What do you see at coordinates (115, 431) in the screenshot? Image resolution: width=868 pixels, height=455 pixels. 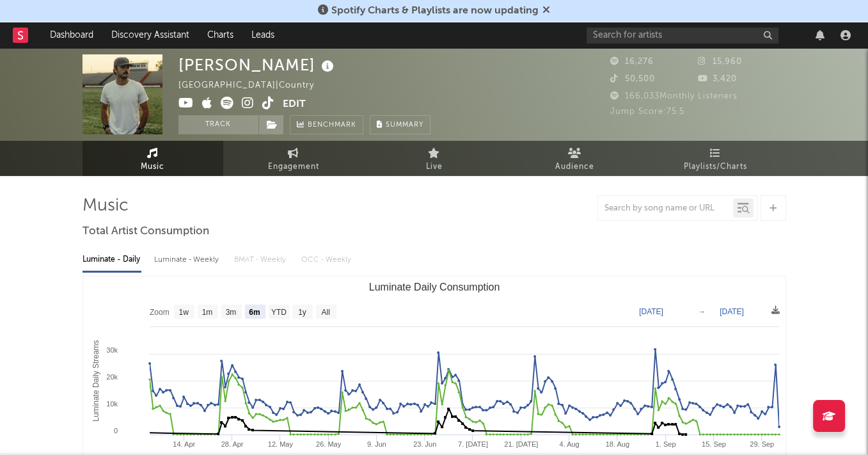 I see `text: 0` at bounding box center [115, 431].